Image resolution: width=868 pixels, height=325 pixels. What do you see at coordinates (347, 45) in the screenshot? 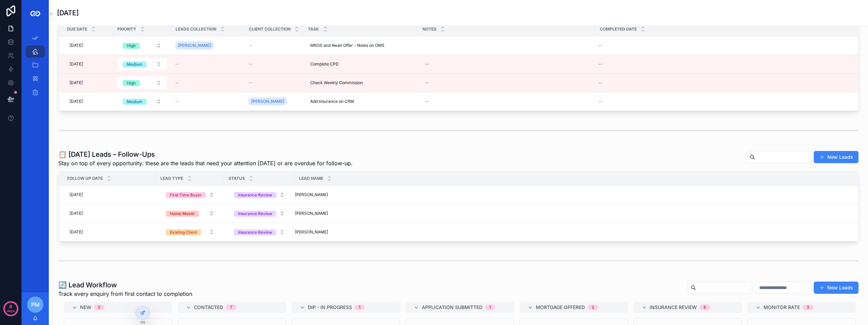
I see `span: MROS and Await Offer - Notes on OMS` at bounding box center [347, 45].